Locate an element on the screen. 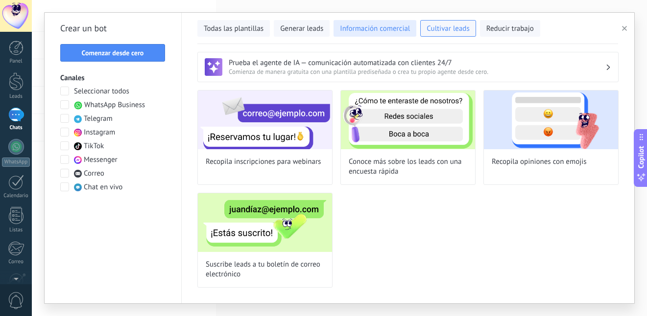  div: Correo is located at coordinates (16, 262).